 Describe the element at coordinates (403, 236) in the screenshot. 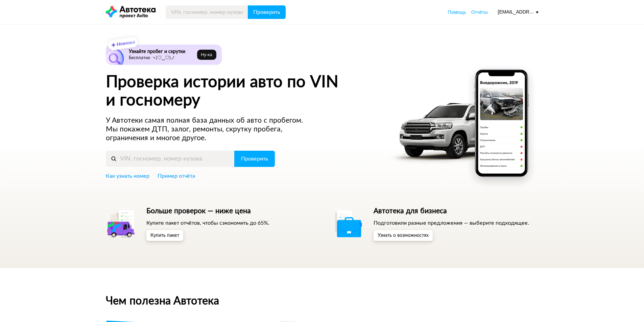

I see `span: Узнать о возможностях` at that location.